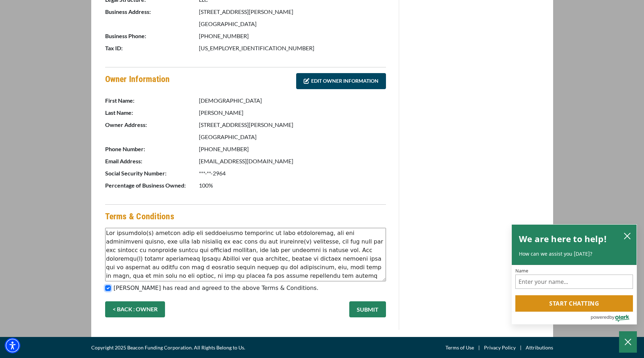 This screenshot has height=358, width=644. I want to click on textarea: Lor ipsumdolo(s) ametcon adip eli seddoeiusmo temporinc ut labo etdoloremag, ali eni adminimveni ..., so click(245, 254).